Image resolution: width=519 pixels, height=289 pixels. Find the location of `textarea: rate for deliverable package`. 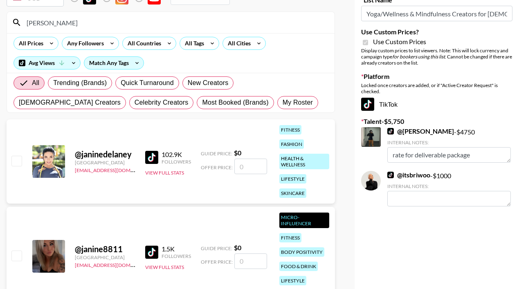

textarea: rate for deliverable package is located at coordinates (449, 155).